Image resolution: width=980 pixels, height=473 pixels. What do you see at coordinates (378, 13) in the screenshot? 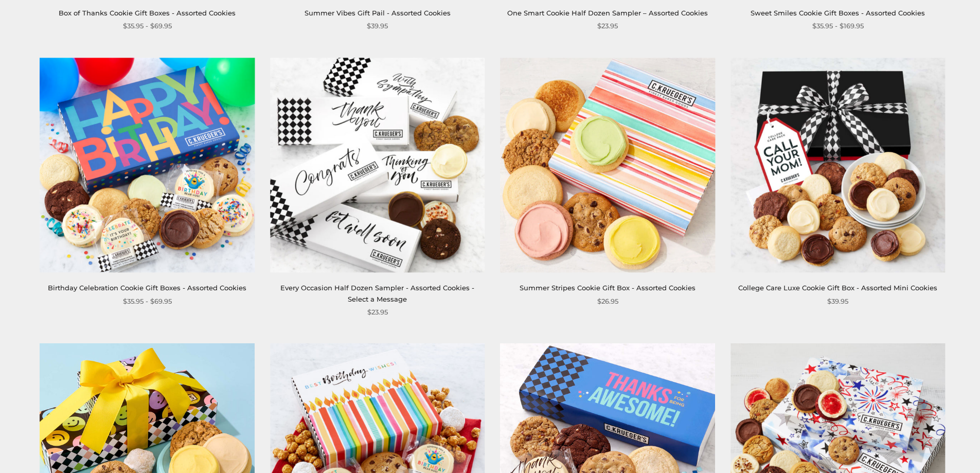
I see `a: Summer Vibes Gift Pail - Assorted Cookies` at bounding box center [378, 13].